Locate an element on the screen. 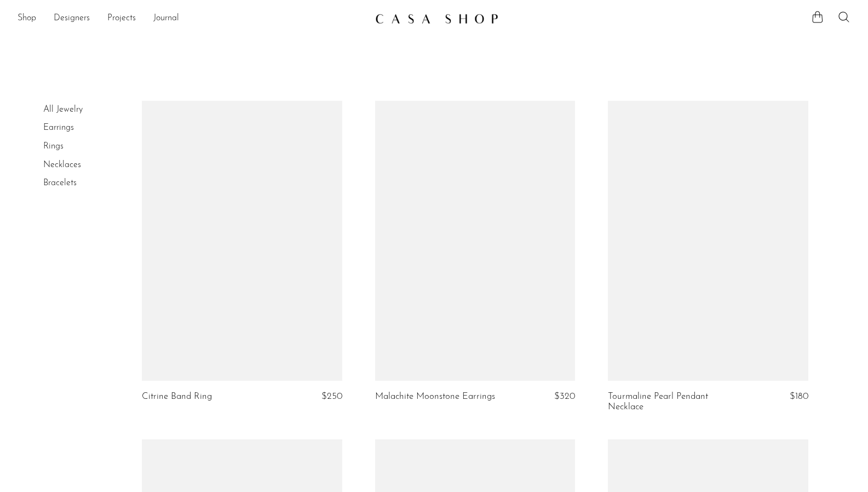  nav: Desktop navigation is located at coordinates (192, 19).